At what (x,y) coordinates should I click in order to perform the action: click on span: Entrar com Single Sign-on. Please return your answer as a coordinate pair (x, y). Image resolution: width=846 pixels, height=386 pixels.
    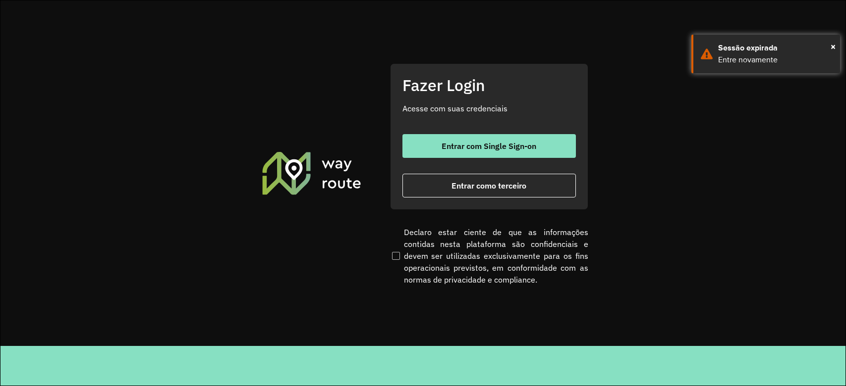
    Looking at the image, I should click on (488, 146).